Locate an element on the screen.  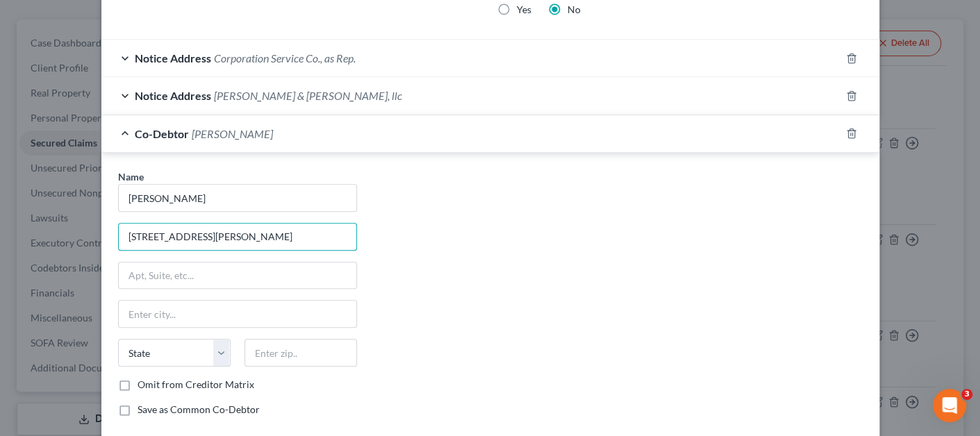
input: Apt, Suite, etc... is located at coordinates (238, 276).